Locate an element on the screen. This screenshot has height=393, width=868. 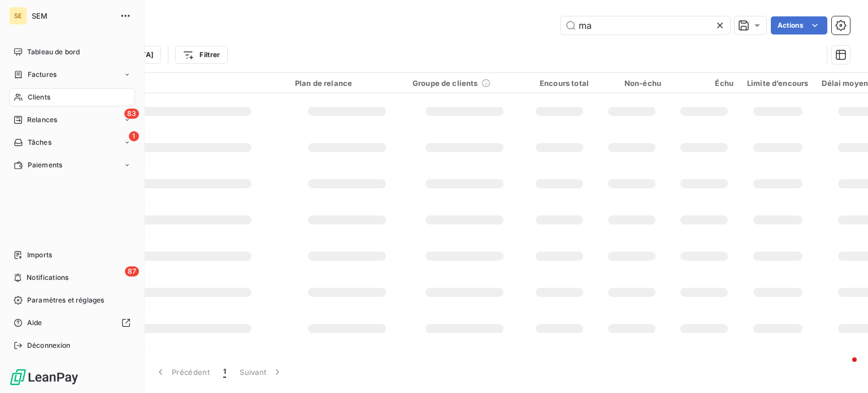
div: Limite d’encours is located at coordinates (778, 83).